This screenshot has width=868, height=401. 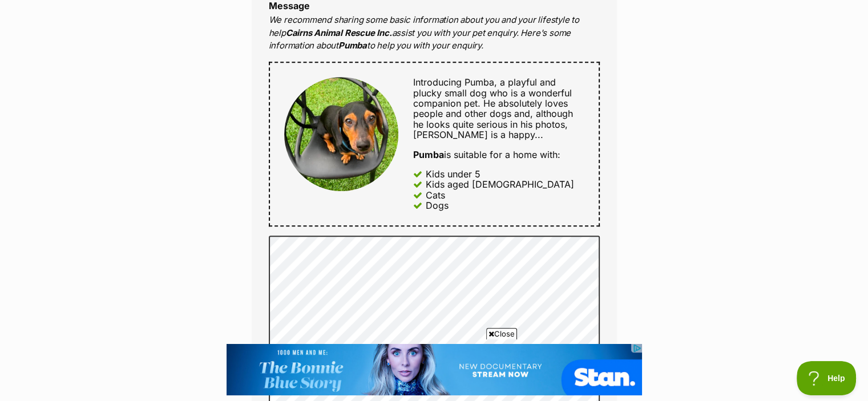 I want to click on img: Pumba, so click(x=342, y=134).